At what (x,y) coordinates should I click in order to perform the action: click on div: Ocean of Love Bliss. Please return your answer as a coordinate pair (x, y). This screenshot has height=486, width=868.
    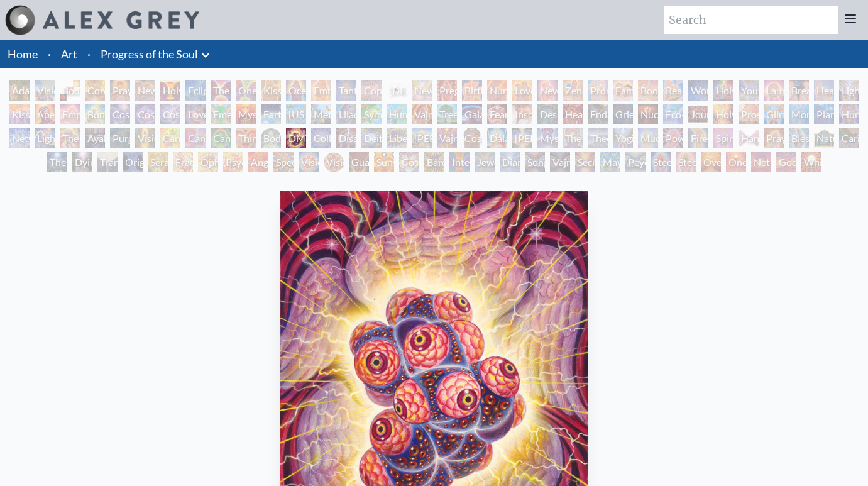
    Looking at the image, I should click on (296, 91).